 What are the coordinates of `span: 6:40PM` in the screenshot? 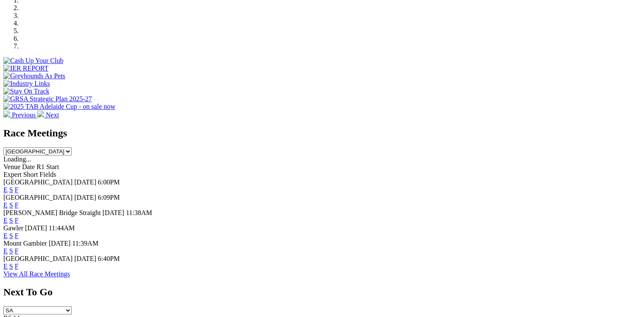 It's located at (109, 258).